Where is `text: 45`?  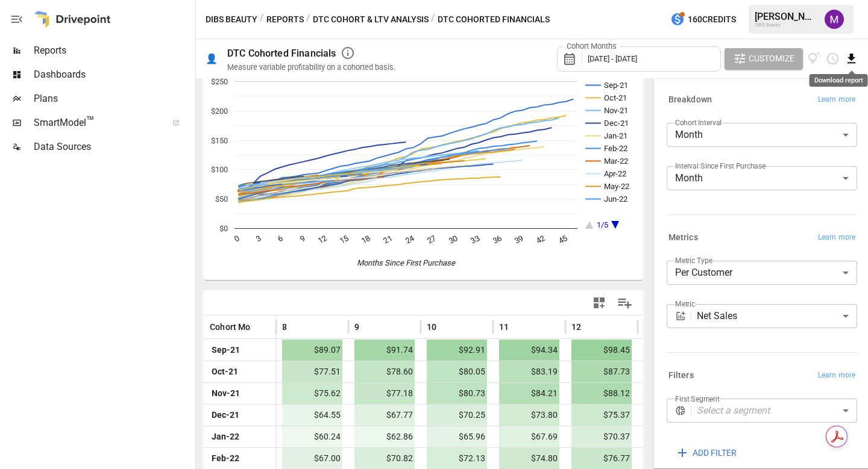
text: 45 is located at coordinates (563, 240).